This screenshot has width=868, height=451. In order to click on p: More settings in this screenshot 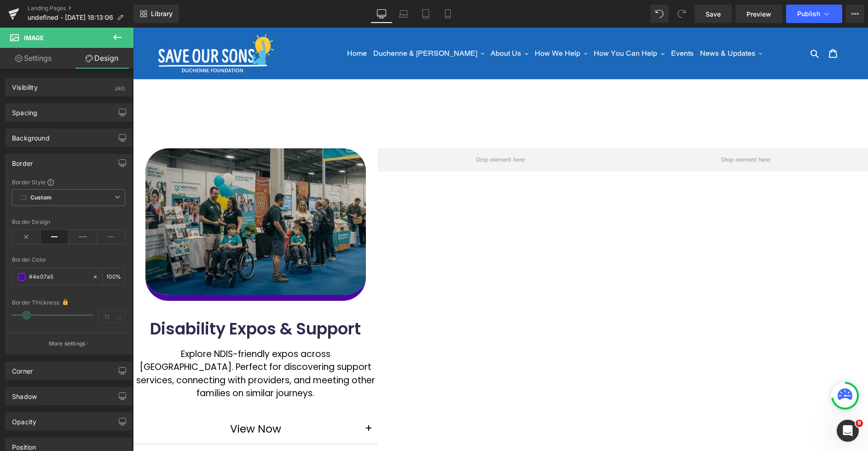, I will do `click(67, 344)`.